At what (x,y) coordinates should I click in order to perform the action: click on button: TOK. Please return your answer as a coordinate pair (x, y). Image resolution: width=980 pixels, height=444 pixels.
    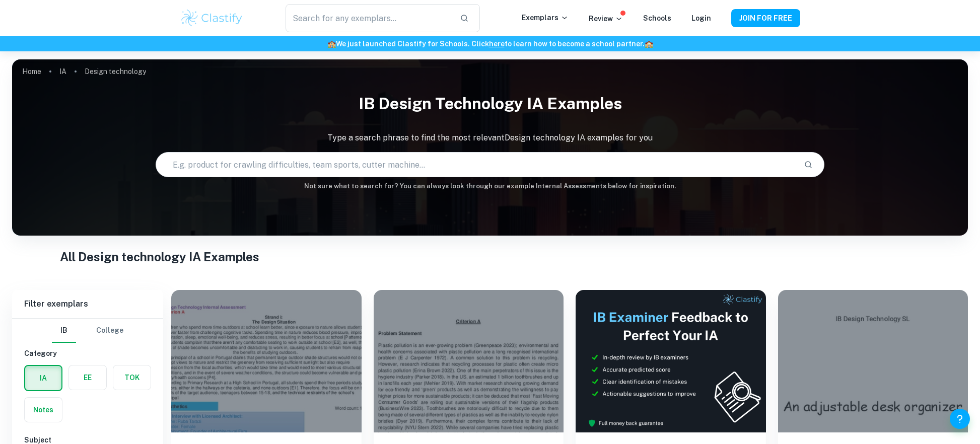
    Looking at the image, I should click on (132, 378).